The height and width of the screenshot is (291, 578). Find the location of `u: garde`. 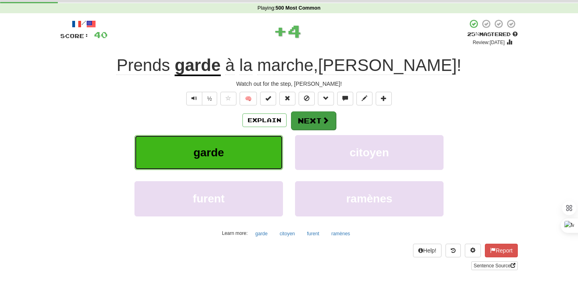

u: garde is located at coordinates (197, 66).